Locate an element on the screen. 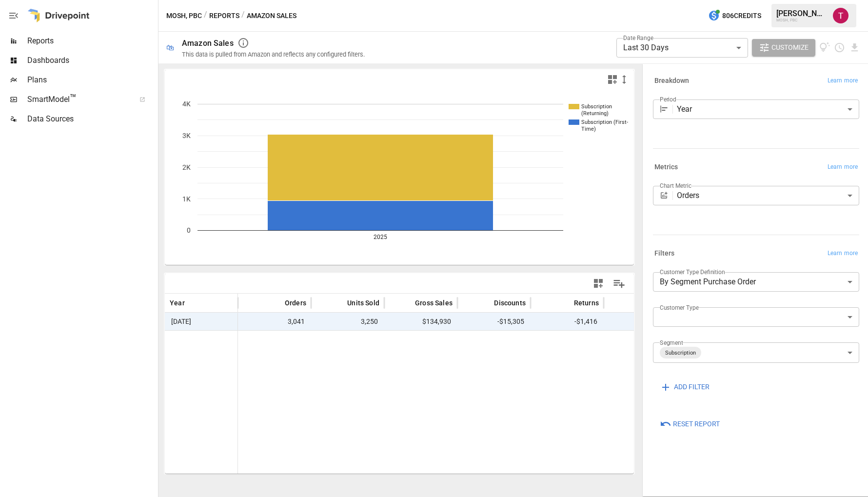 The height and width of the screenshot is (497, 868). div: Amazon Sales is located at coordinates (208, 43).